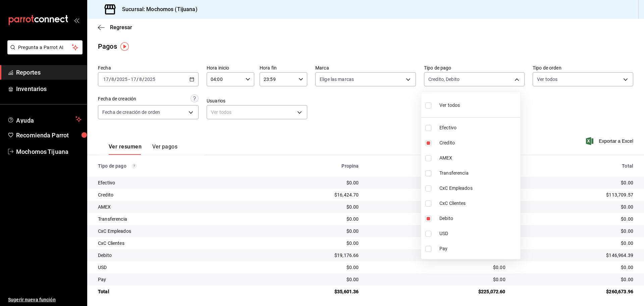 The height and width of the screenshot is (306, 644). Describe the element at coordinates (125, 47) in the screenshot. I see `img: Tooltip marker` at that location.